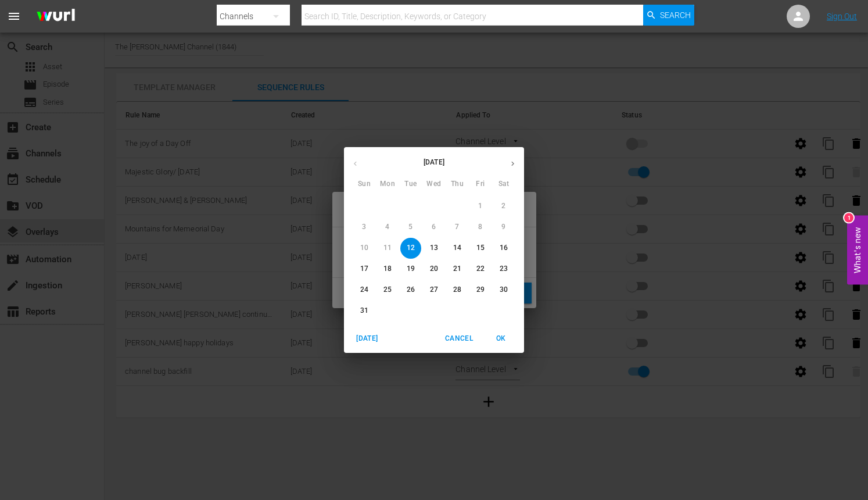  What do you see at coordinates (434, 268) in the screenshot?
I see `p: 20` at bounding box center [434, 268].